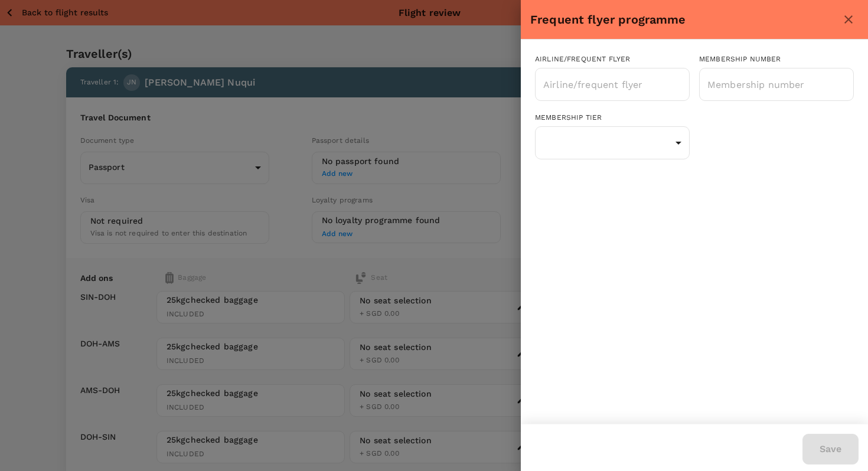  I want to click on input: Airline/frequent flyer, so click(603, 85).